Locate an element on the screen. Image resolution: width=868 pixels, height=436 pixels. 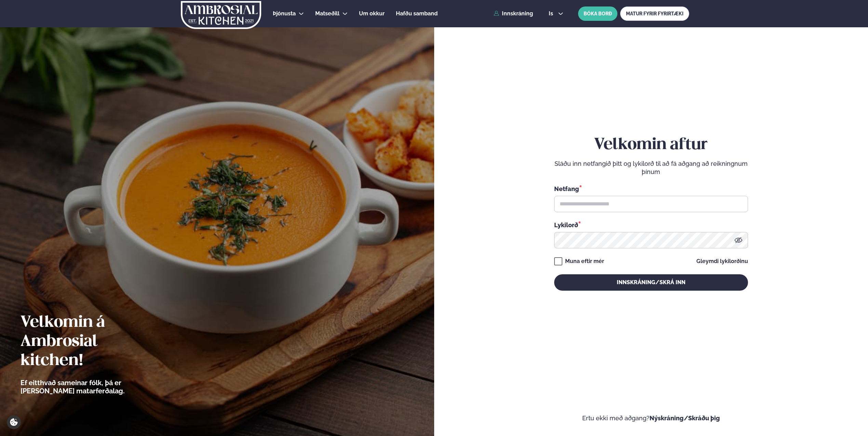
button: Innskráning/Skrá inn is located at coordinates (651, 283).